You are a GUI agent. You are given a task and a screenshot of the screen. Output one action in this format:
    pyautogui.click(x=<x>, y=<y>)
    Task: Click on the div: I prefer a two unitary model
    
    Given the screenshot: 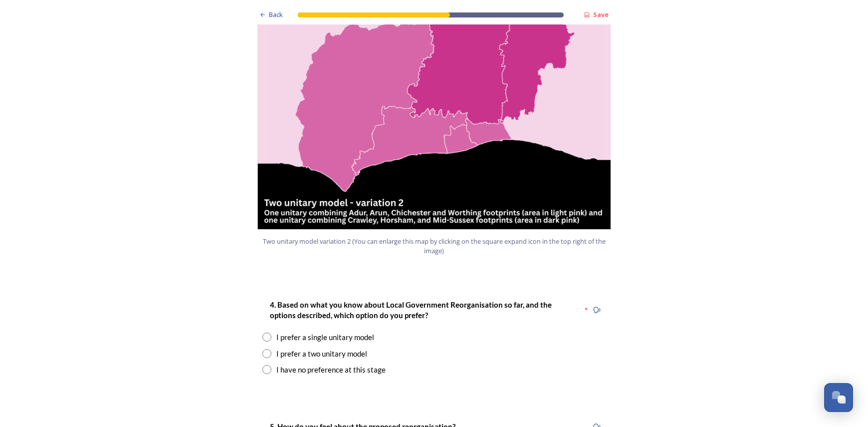 What is the action you would take?
    pyautogui.click(x=322, y=354)
    